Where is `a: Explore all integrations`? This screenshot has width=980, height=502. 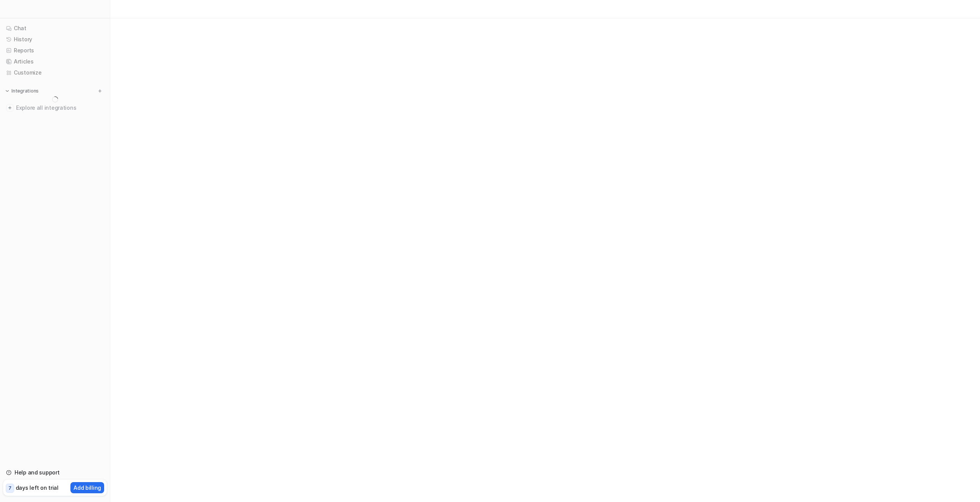 a: Explore all integrations is located at coordinates (55, 108).